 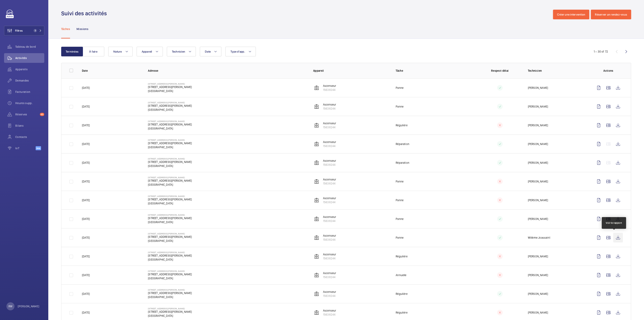 I want to click on span: Appareils, so click(x=30, y=69).